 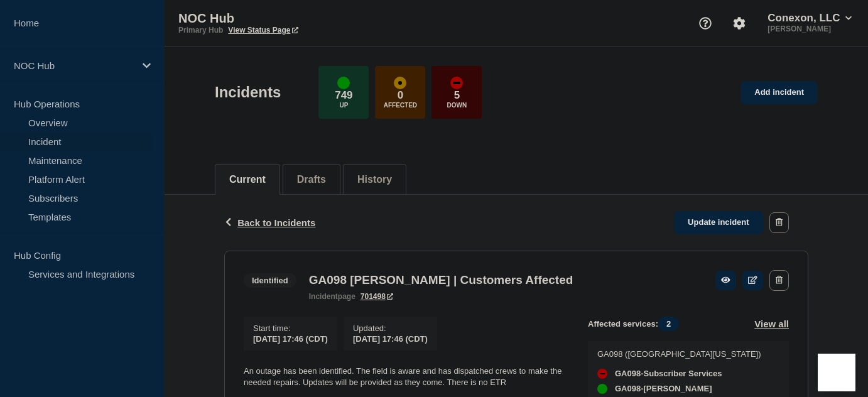 I want to click on span: Identified, so click(x=270, y=280).